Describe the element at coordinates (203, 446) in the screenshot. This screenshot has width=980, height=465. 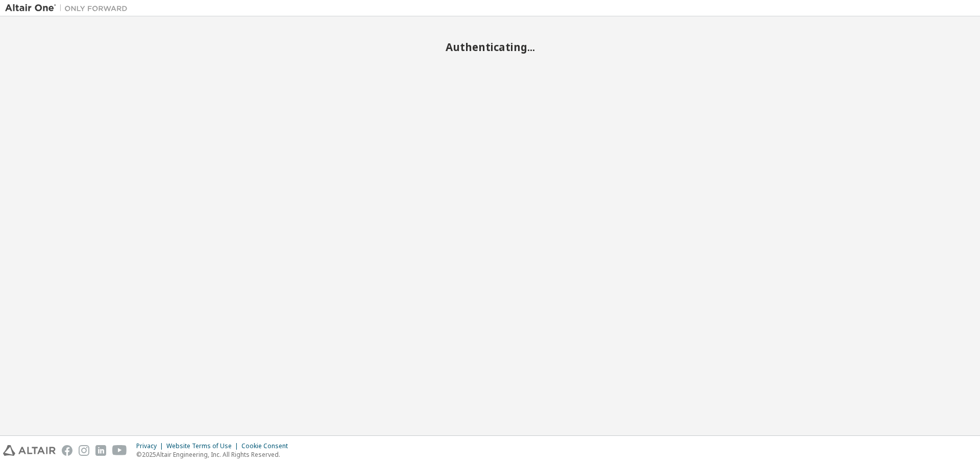
I see `div: Website Terms of Use` at that location.